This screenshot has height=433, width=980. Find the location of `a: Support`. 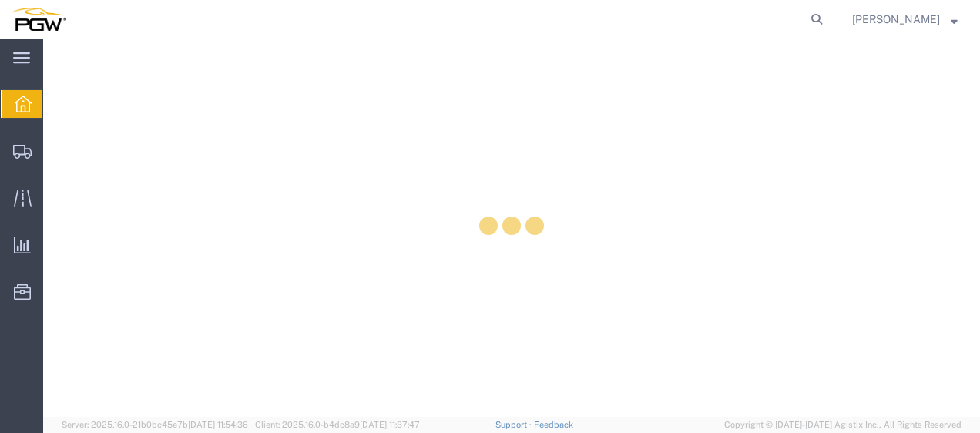

a: Support is located at coordinates (514, 424).